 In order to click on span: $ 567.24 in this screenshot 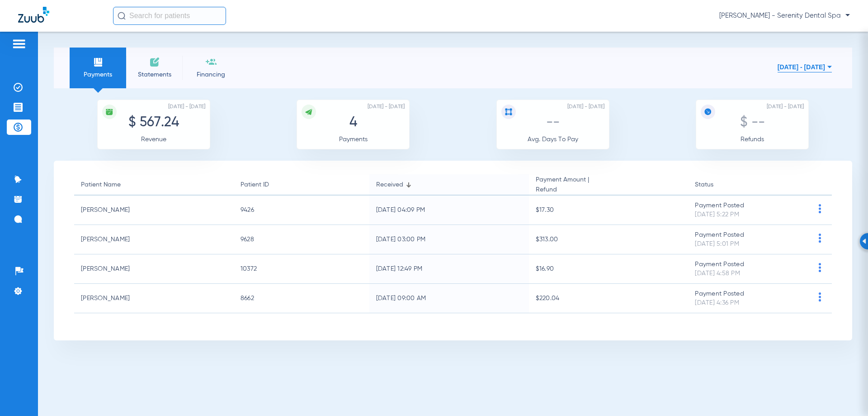, I will do `click(154, 123)`.